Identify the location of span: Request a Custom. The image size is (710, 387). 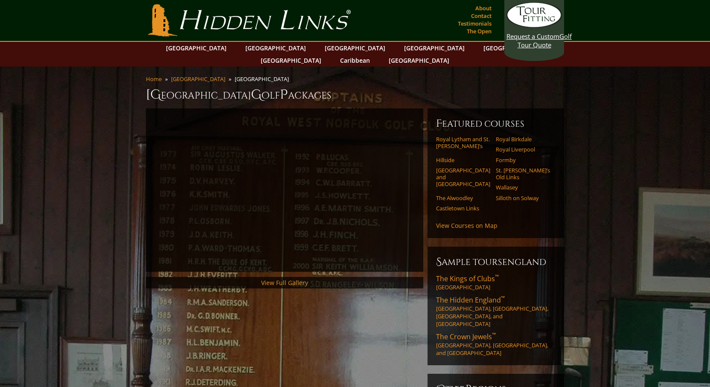
(533, 36).